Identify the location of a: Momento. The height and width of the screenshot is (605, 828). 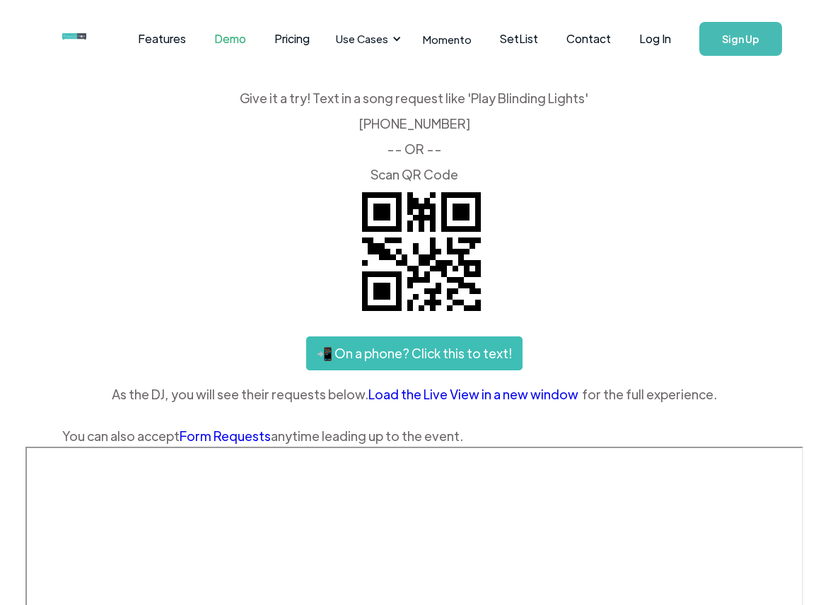
(447, 39).